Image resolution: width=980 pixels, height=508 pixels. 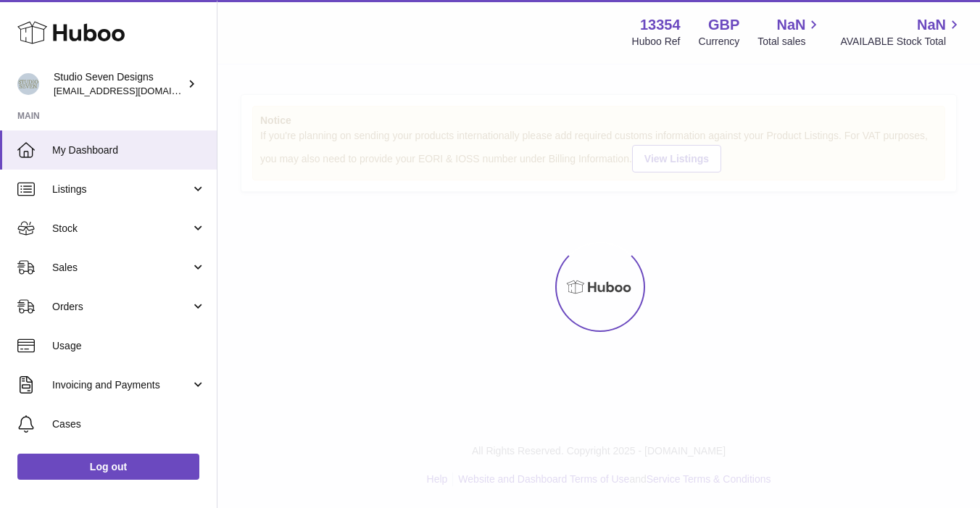 I want to click on span: Listings, so click(x=121, y=189).